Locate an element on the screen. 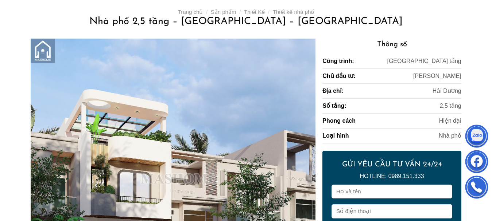 Image resolution: width=492 pixels, height=221 pixels. a: Thiết Kế is located at coordinates (254, 12).